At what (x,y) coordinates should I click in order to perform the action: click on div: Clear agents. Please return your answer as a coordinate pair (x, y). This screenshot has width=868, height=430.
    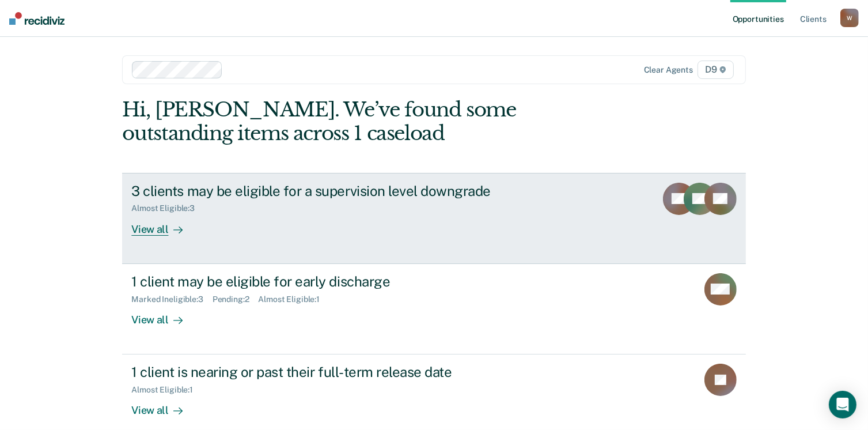
    Looking at the image, I should click on (668, 70).